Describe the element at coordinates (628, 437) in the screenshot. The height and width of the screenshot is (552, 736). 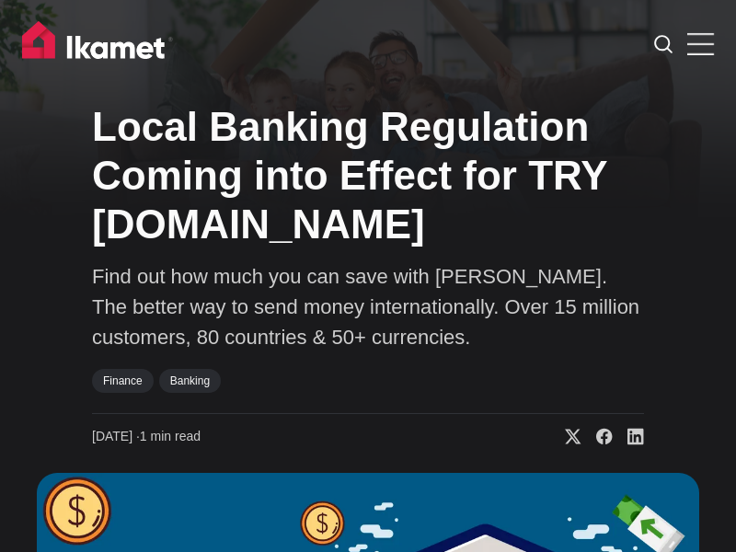
I see `a: Share on Linkedin` at that location.